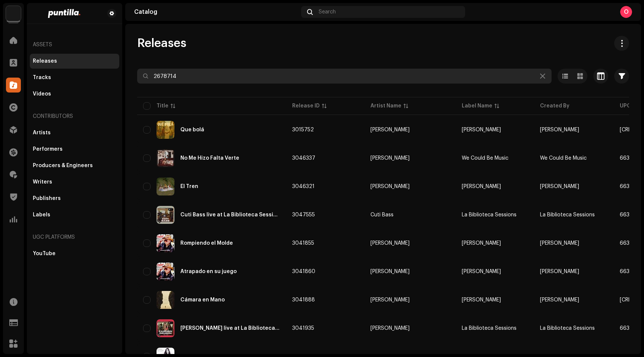 The width and height of the screenshot is (644, 357). What do you see at coordinates (165, 186) in the screenshot?
I see `img: 64b7fdbc-d3e1-4c0b-8b75-d466e40e19ba` at bounding box center [165, 186].